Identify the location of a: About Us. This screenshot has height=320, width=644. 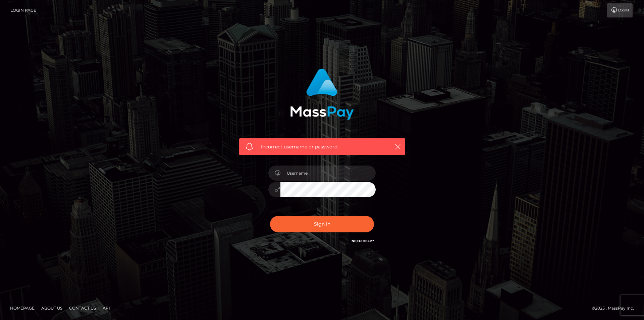
(52, 308).